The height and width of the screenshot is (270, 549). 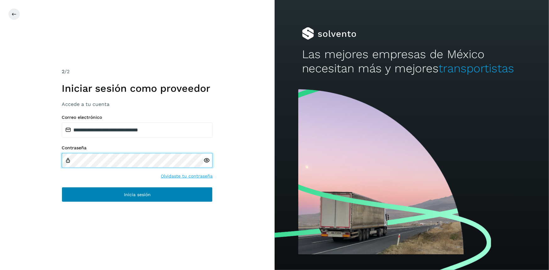 I want to click on label: Correo electrónico, so click(x=137, y=117).